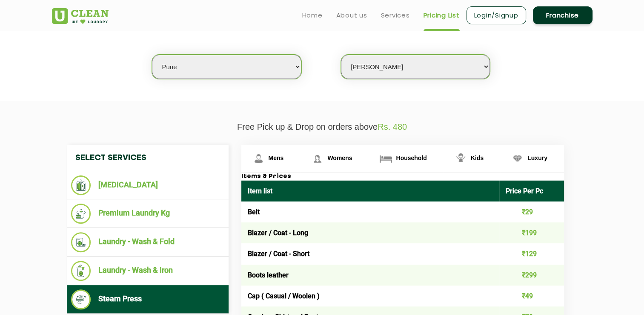  Describe the element at coordinates (148, 158) in the screenshot. I see `h4: Select Services` at that location.